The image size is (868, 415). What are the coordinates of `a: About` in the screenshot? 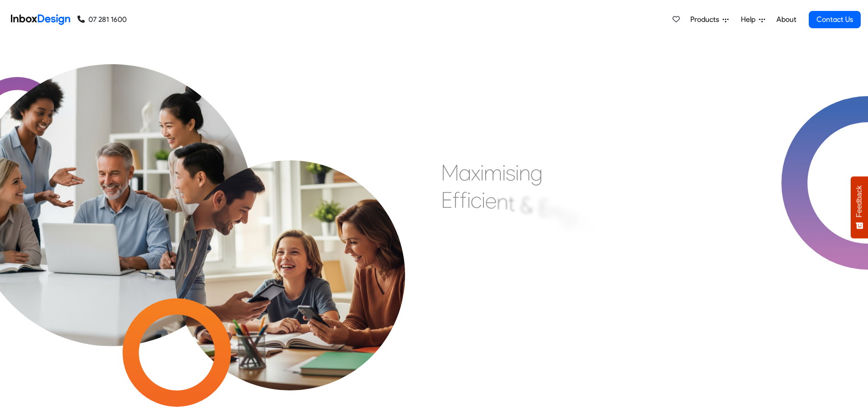 It's located at (786, 20).